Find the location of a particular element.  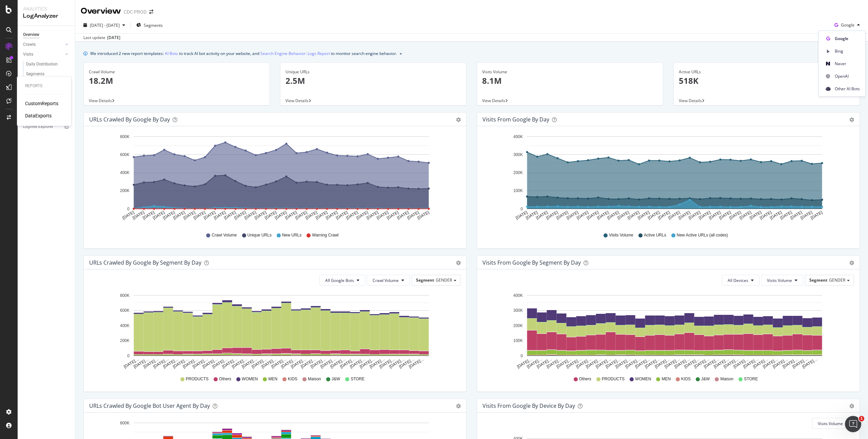

div: Segments Distribution is located at coordinates (45, 78).